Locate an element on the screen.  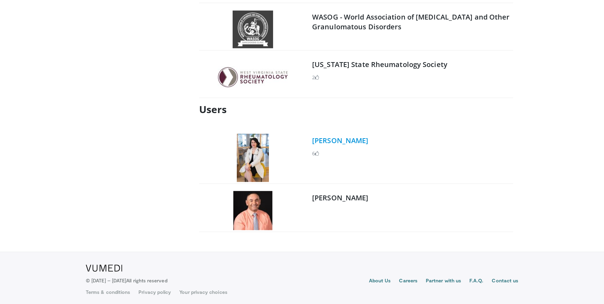
a: Contact us is located at coordinates (505, 281).